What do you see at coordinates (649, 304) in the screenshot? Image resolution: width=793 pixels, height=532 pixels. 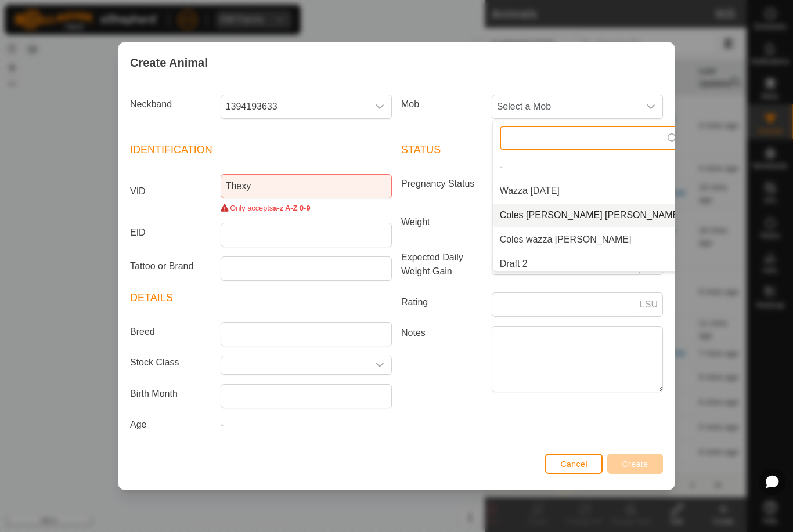 I see `p-inputgroup-addon: LSU` at bounding box center [649, 304].